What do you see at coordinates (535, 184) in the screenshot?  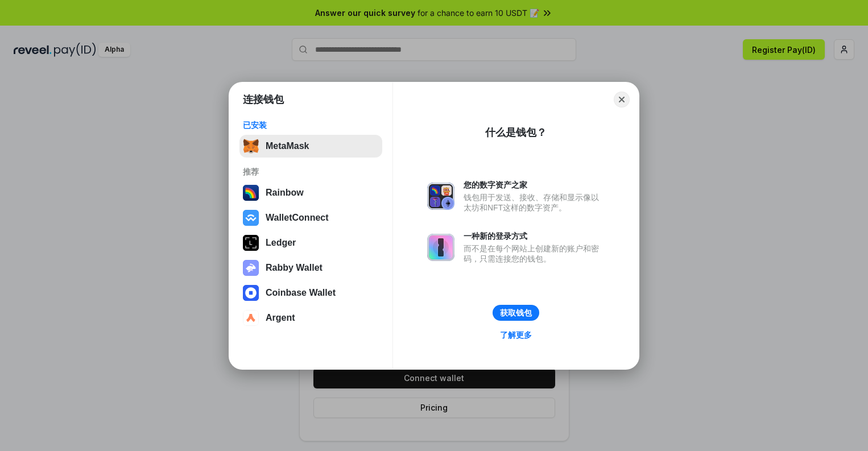 I see `div: 您的数字资产之家` at bounding box center [535, 184].